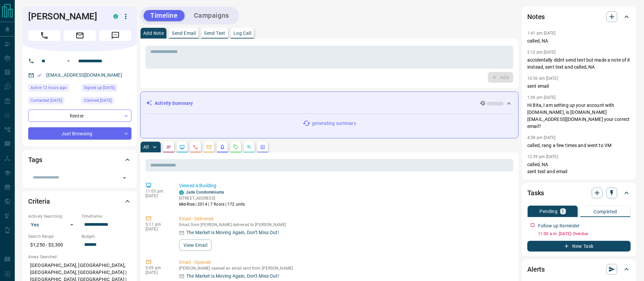 The height and width of the screenshot is (281, 644). I want to click on div: Just Browsing, so click(80, 133).